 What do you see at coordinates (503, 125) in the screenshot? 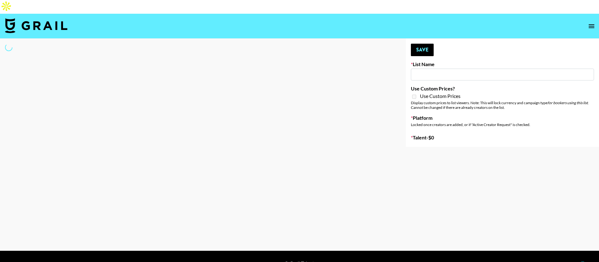
I see `div: Locked once creators are added, or if "Active Creator Request" is checked.` at bounding box center [503, 125].